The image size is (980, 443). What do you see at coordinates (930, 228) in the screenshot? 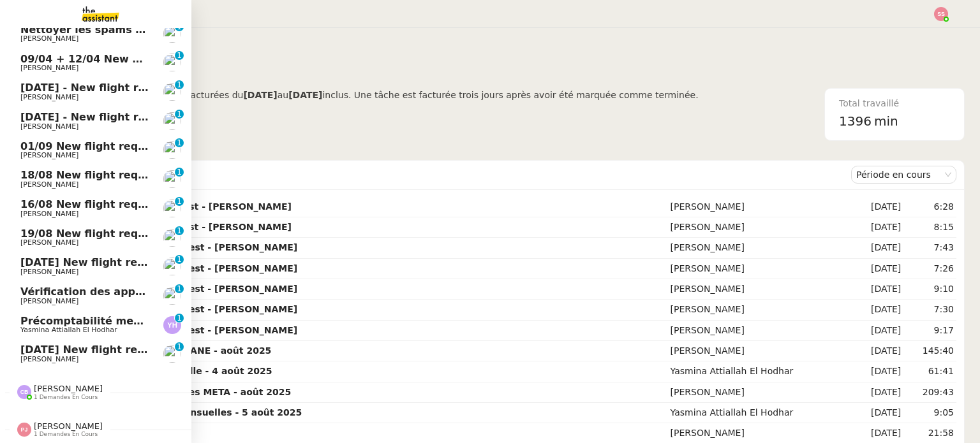
I see `td: 8:15` at bounding box center [930, 228].